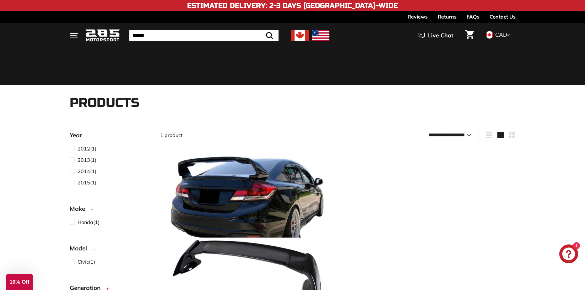 Image resolution: width=585 pixels, height=290 pixels. What do you see at coordinates (85, 222) in the screenshot?
I see `span: Honda` at bounding box center [85, 222].